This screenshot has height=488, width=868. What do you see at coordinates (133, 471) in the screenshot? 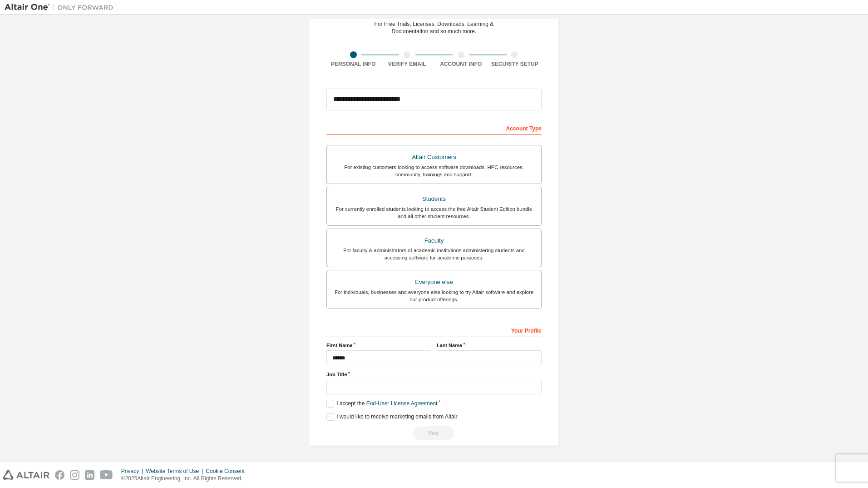
I see `div: Privacy` at bounding box center [133, 471].